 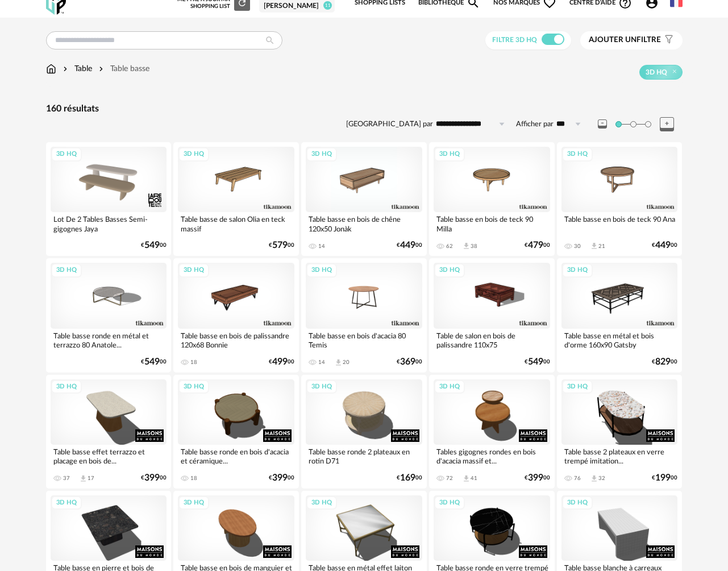 I want to click on a: 3D HQ Lot De 2 Tables Basses Semi-gigognes Jaya €54900, so click(x=109, y=199).